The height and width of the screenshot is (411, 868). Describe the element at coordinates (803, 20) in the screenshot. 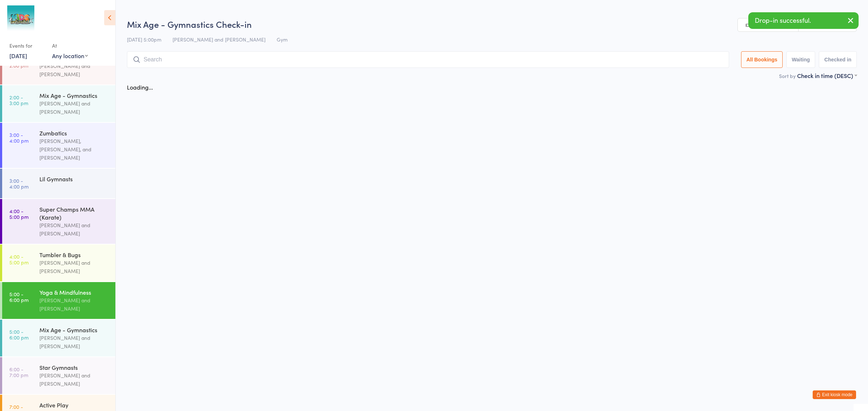

I see `div: Drop-in successful.` at that location.